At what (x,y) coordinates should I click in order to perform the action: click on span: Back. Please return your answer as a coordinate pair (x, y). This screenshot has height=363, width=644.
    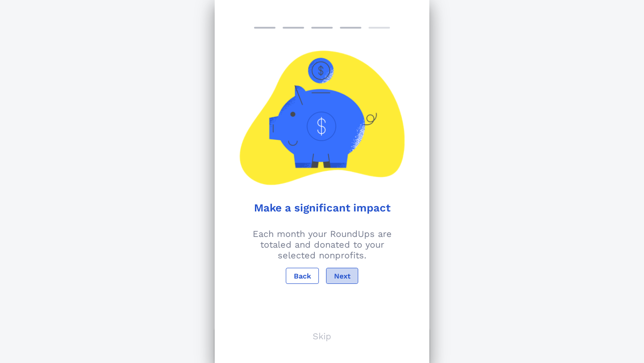
    Looking at the image, I should click on (302, 276).